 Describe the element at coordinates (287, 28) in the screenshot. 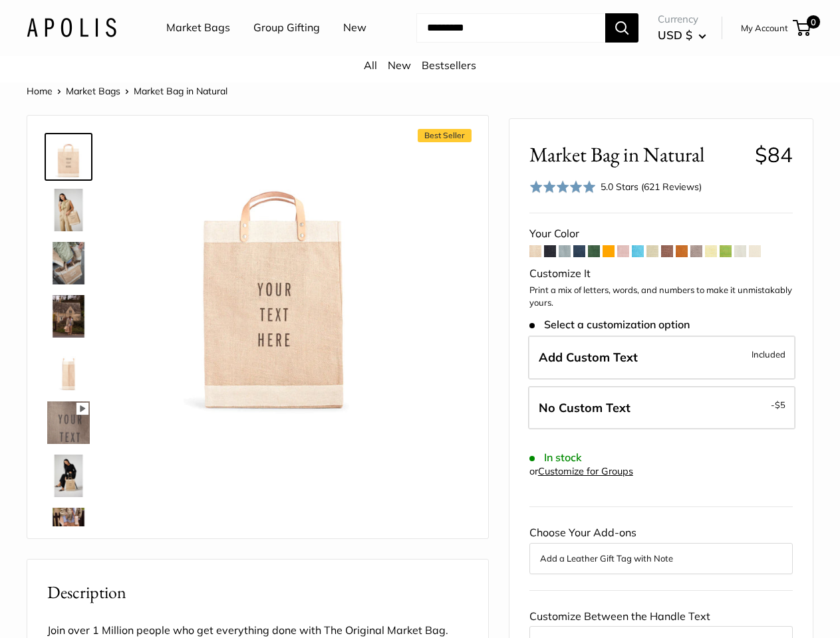

I see `a: Group Gifting` at that location.